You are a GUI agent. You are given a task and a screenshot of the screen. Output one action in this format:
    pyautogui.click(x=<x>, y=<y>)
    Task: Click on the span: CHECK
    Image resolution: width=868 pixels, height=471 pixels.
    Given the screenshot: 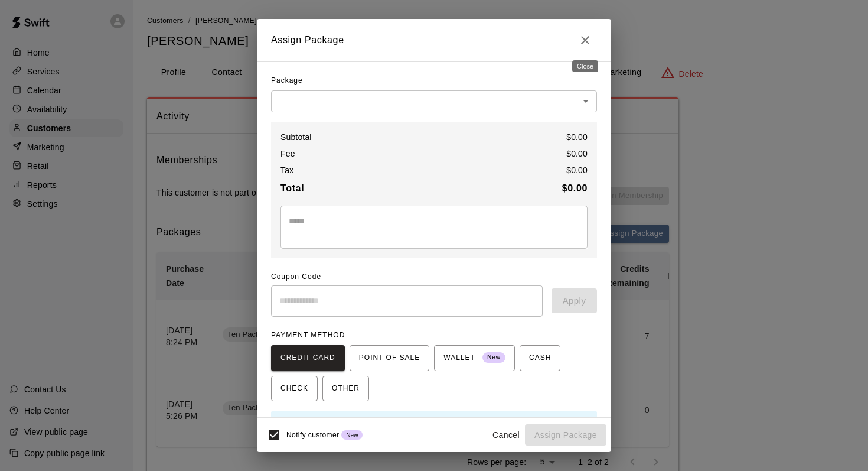 What is the action you would take?
    pyautogui.click(x=294, y=388)
    